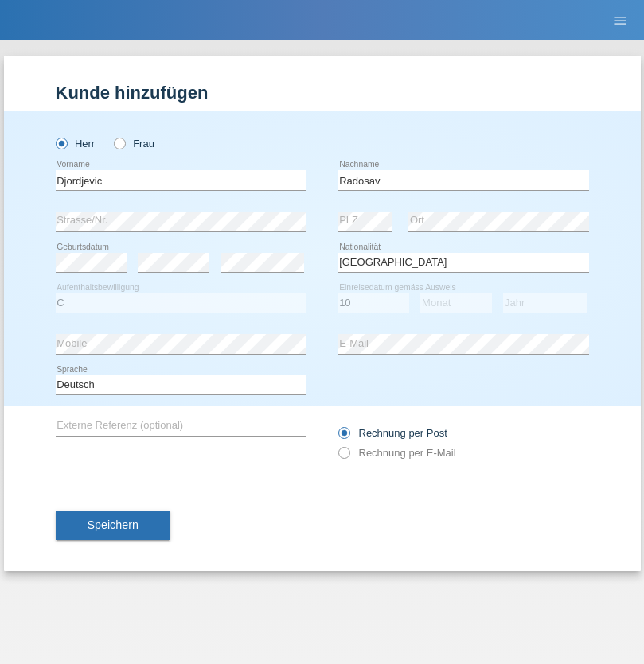 The image size is (644, 664). Describe the element at coordinates (322, 93) in the screenshot. I see `h1: Kunde hinzufügen` at that location.